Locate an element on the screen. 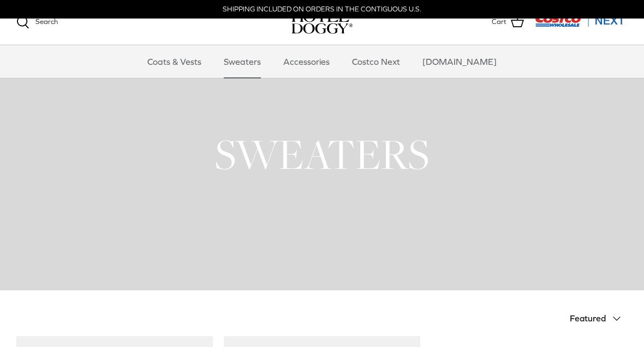 This screenshot has width=644, height=347. a: Coats & Vests is located at coordinates (174, 61).